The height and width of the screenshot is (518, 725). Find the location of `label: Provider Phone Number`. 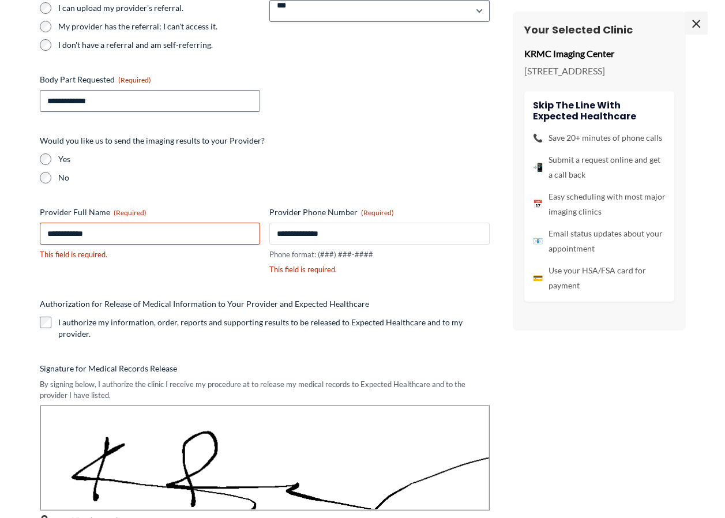

label: Provider Phone Number is located at coordinates (379, 212).